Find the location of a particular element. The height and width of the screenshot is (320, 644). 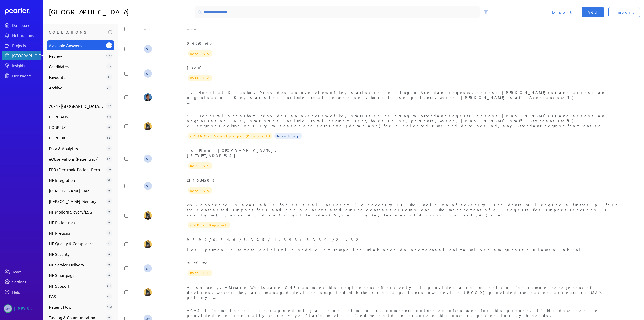

span: NF Precision is located at coordinates (76, 233).